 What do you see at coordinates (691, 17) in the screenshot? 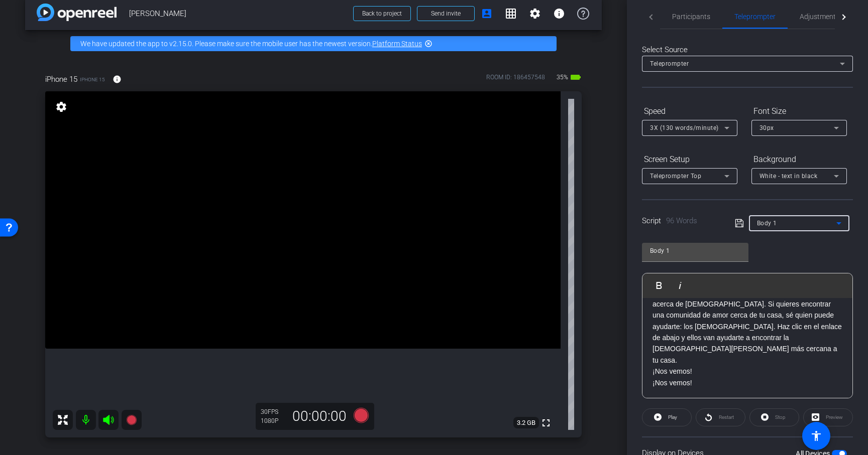
I see `span: Participants` at bounding box center [691, 17].